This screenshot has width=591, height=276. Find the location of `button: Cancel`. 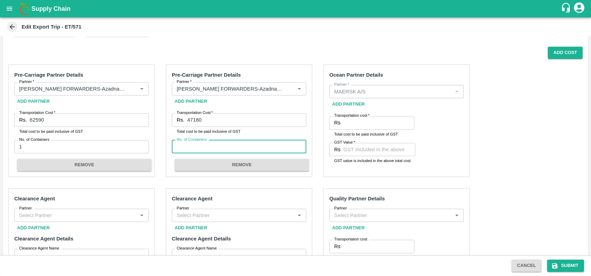

button: Cancel is located at coordinates (527, 266).